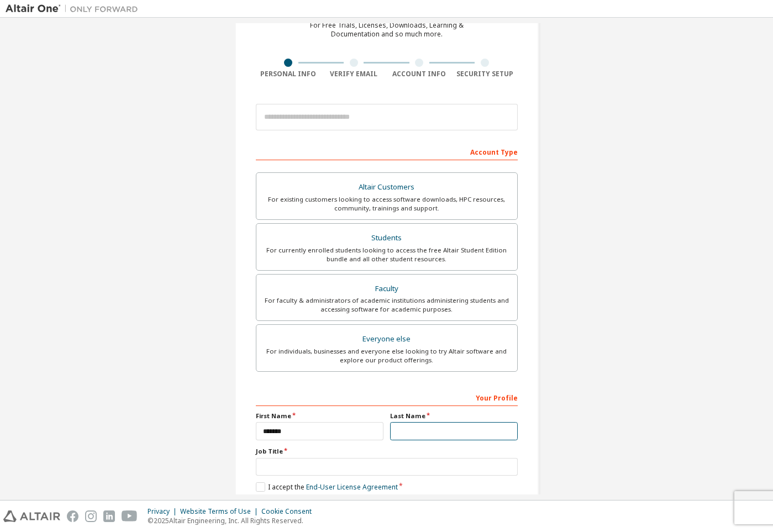 This screenshot has width=773, height=532. What do you see at coordinates (386, 204) in the screenshot?
I see `div: For existing customers looking to access software downloads, HPC resources, community, trainings ...` at bounding box center [386, 204].